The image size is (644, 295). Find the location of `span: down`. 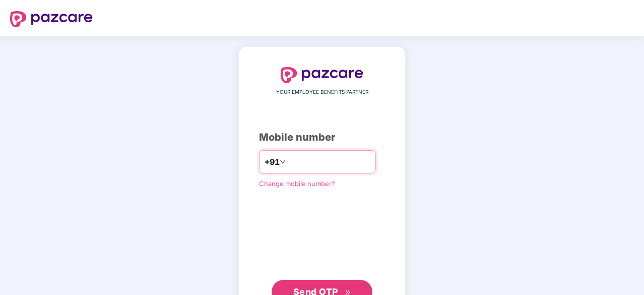

span: down is located at coordinates (283, 162).